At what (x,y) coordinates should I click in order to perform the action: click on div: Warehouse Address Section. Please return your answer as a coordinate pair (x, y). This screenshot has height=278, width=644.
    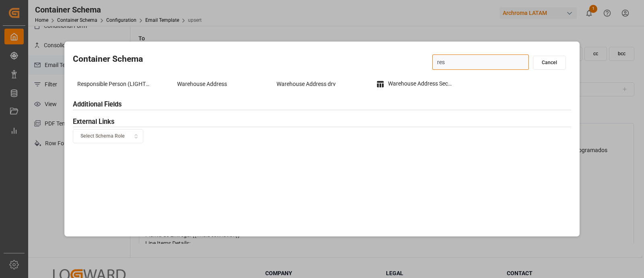
    Looking at the image, I should click on (414, 84).